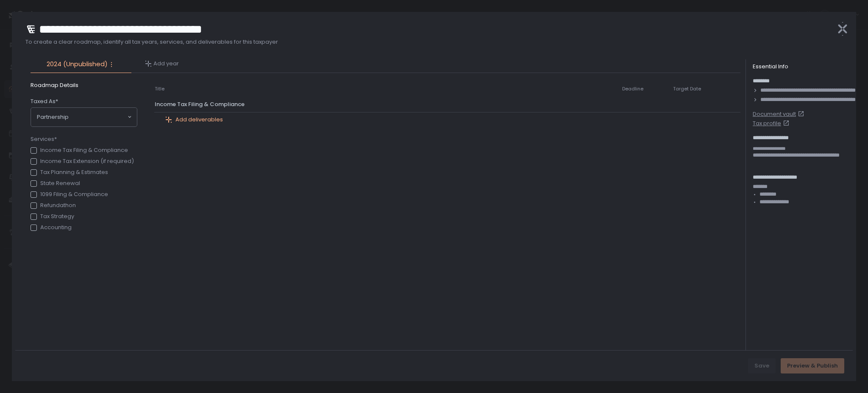 The image size is (868, 393). What do you see at coordinates (199, 120) in the screenshot?
I see `span: Add deliverables` at bounding box center [199, 120].